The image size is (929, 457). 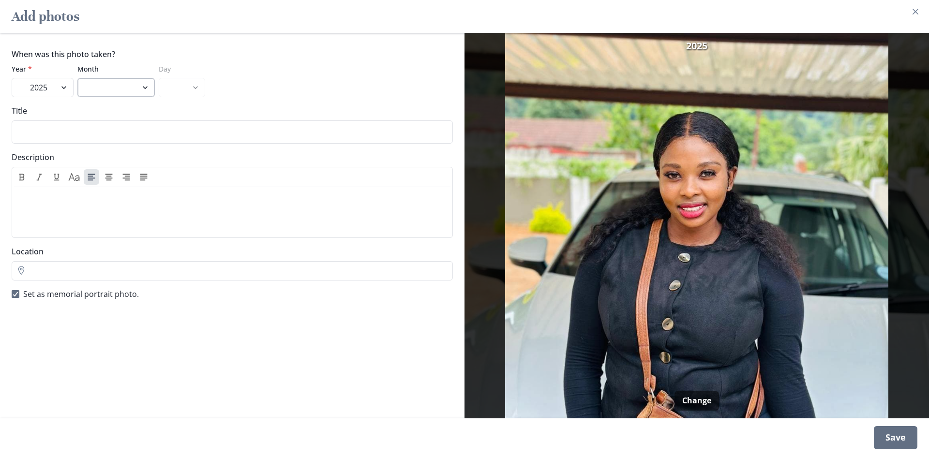 I want to click on button: Italic, so click(x=39, y=177).